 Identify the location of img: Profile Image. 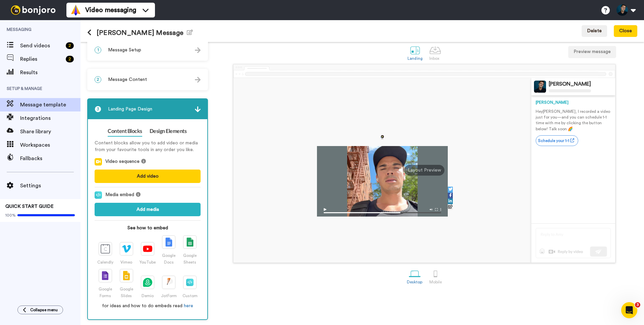
(540, 87).